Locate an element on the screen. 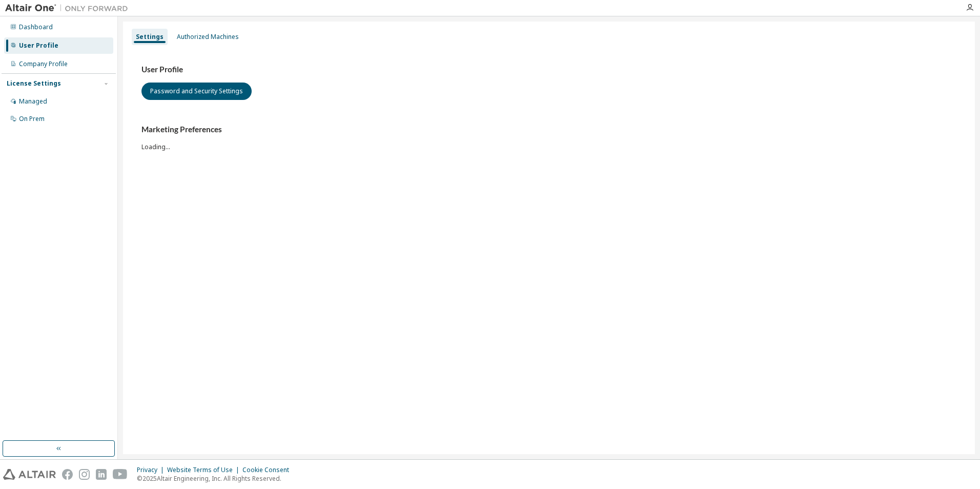 The image size is (980, 489). div: License Settings is located at coordinates (34, 83).